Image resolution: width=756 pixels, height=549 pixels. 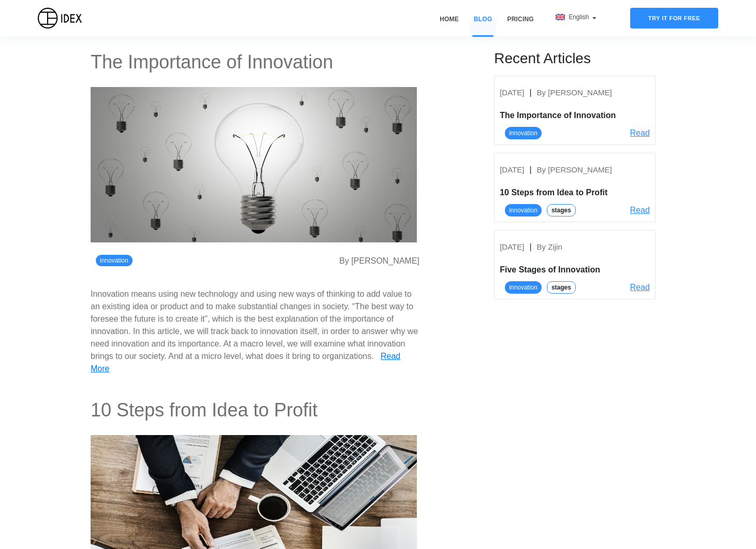 What do you see at coordinates (575, 270) in the screenshot?
I see `div: Five Stages of Innovation` at bounding box center [575, 270].